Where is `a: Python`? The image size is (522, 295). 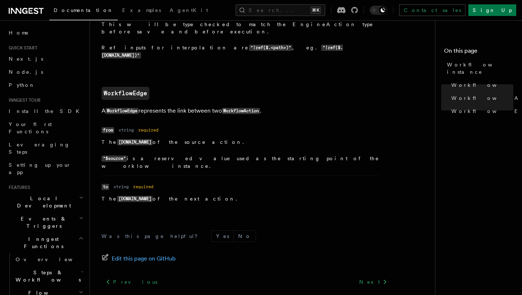 a: Python is located at coordinates (45, 85).